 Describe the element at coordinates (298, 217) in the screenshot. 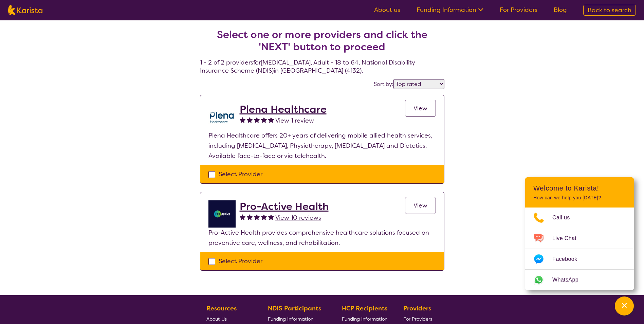

I see `span: View 10 reviews` at that location.